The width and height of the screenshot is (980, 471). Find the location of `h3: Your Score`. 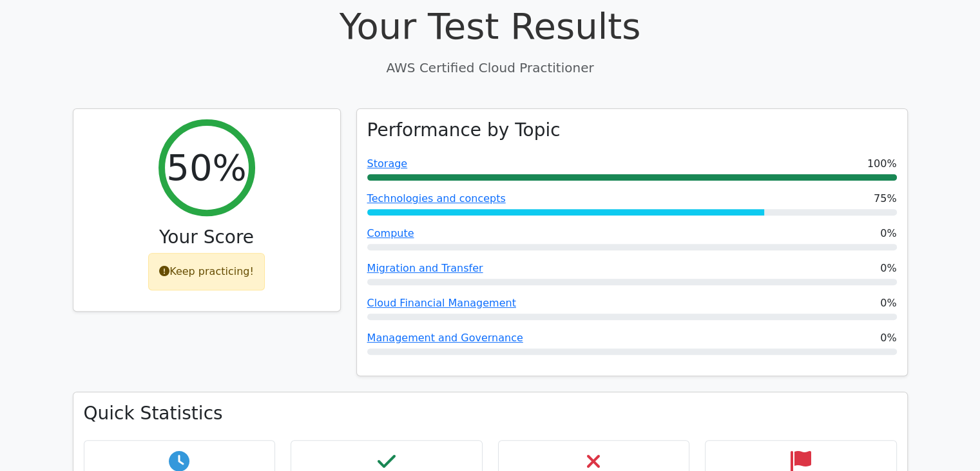

h3: Your Score is located at coordinates (207, 238).